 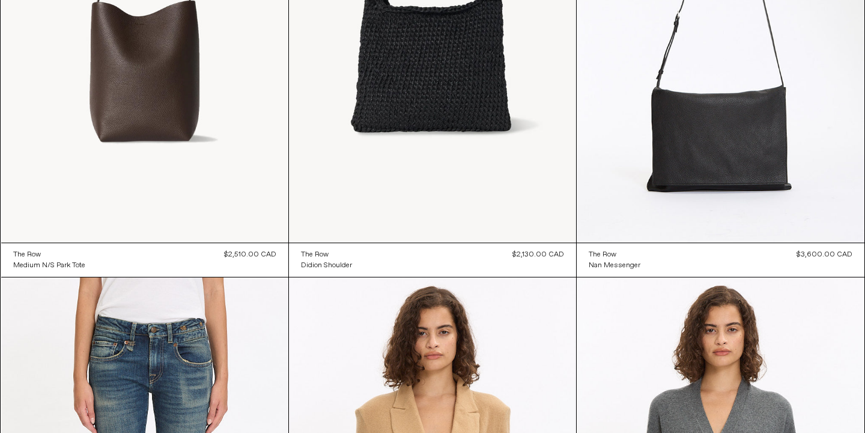 I want to click on div: Nan Messenger, so click(x=615, y=266).